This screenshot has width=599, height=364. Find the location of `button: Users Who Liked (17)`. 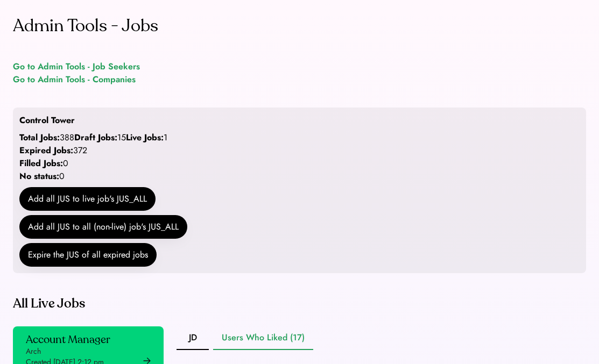

button: Users Who Liked (17) is located at coordinates (263, 338).